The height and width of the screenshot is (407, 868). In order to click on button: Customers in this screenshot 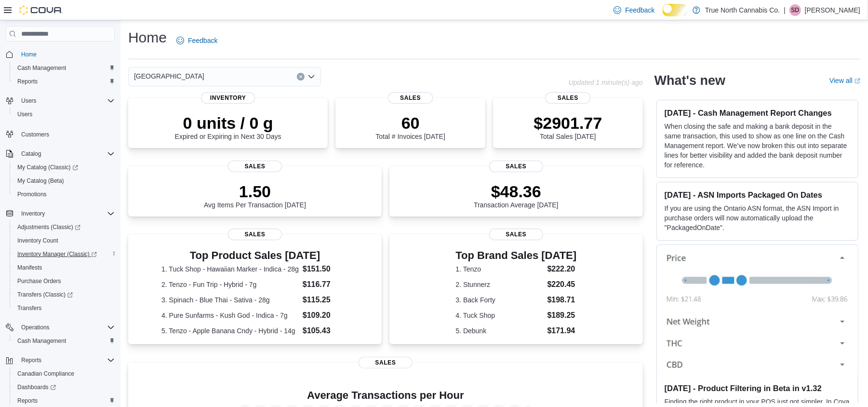, I will do `click(60, 134)`.